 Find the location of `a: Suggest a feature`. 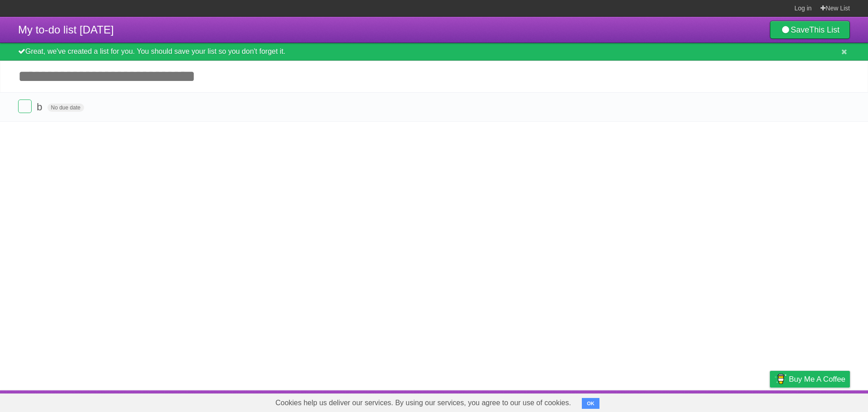

a: Suggest a feature is located at coordinates (821, 401).